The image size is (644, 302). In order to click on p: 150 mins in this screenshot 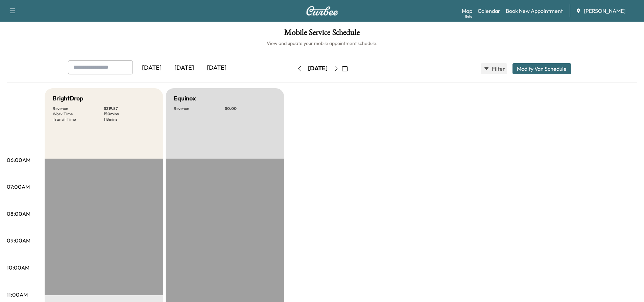, I will do `click(129, 114)`.